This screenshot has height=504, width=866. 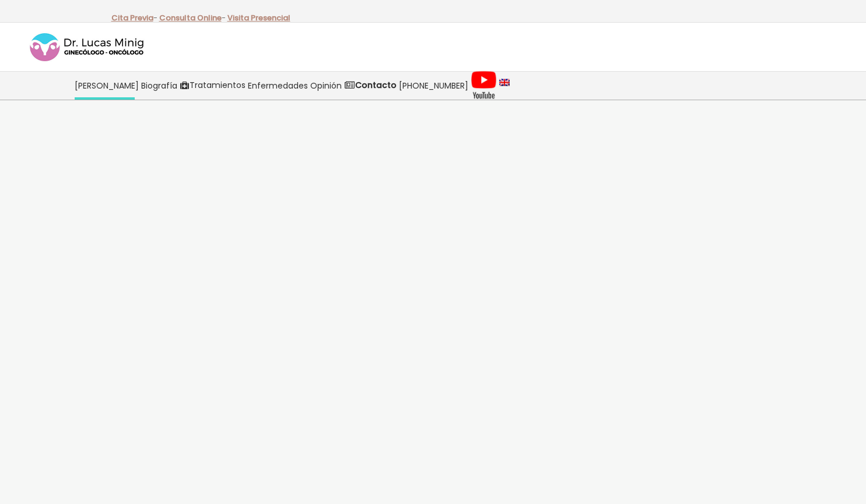 I want to click on a: Contacto, so click(x=370, y=86).